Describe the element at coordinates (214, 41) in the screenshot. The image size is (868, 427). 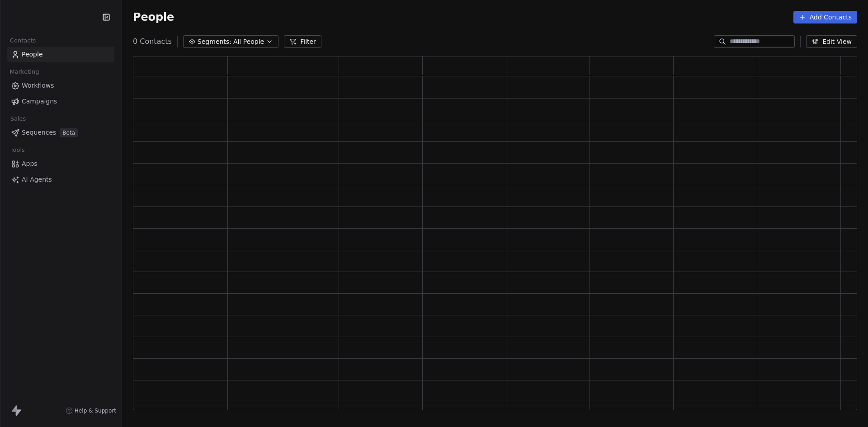
I see `span: Segments:` at that location.